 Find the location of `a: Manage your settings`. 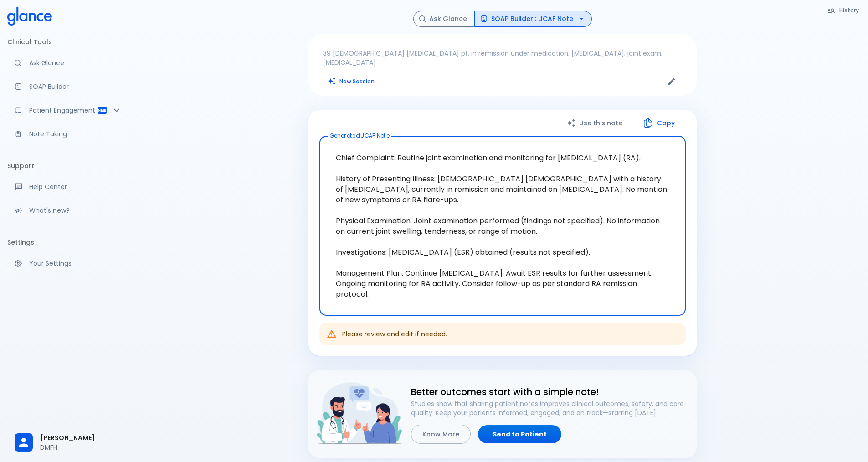

a: Manage your settings is located at coordinates (69, 263).